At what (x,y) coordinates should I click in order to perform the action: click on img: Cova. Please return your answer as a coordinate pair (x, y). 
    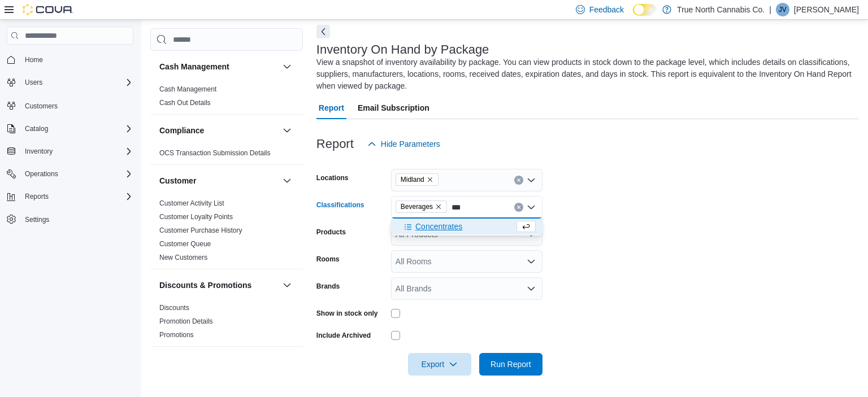
    Looking at the image, I should click on (48, 10).